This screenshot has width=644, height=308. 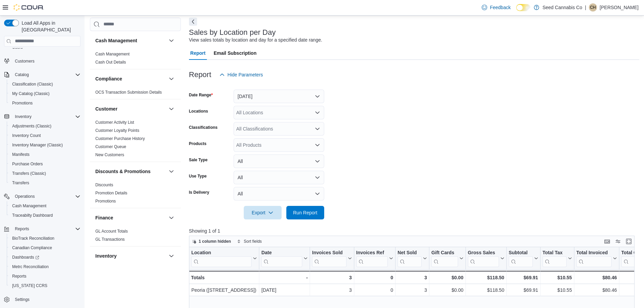 What do you see at coordinates (282, 258) in the screenshot?
I see `div: Date` at bounding box center [282, 258].